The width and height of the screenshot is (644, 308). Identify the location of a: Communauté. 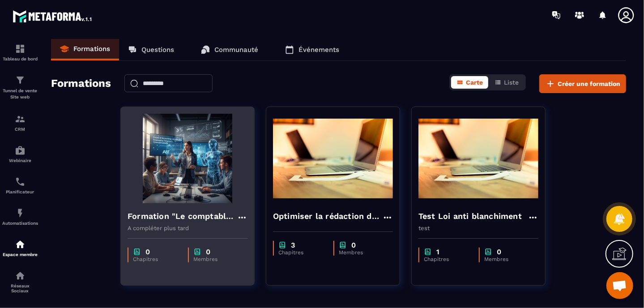
(230, 49).